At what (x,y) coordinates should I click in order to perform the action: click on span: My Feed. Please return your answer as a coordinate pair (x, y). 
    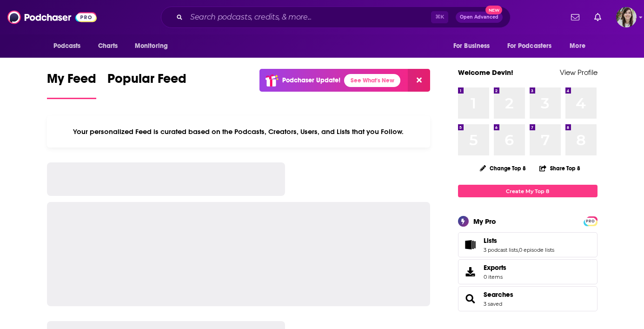
    Looking at the image, I should click on (71, 81).